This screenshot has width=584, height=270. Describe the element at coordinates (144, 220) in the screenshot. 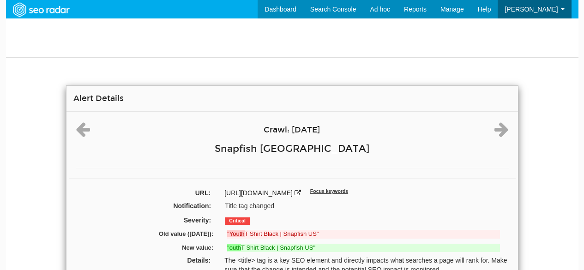

I see `label: Severity:` at that location.